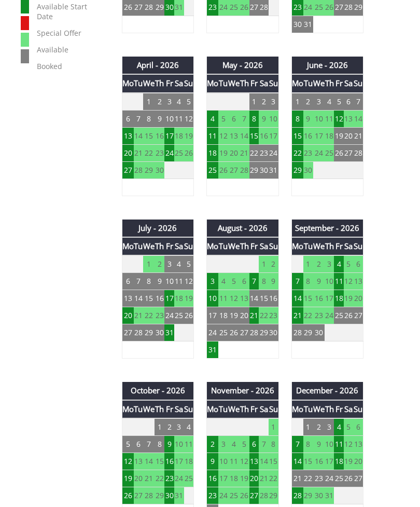 The width and height of the screenshot is (420, 507). What do you see at coordinates (328, 65) in the screenshot?
I see `th: June - 2026` at bounding box center [328, 65].